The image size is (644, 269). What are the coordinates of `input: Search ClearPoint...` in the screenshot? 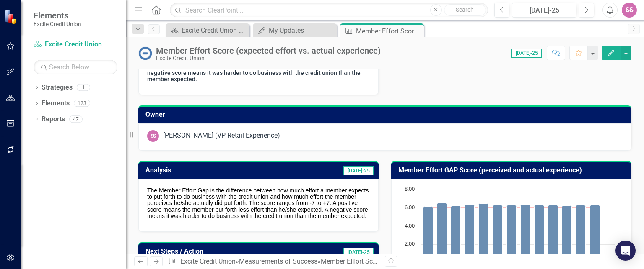 It's located at (329, 10).